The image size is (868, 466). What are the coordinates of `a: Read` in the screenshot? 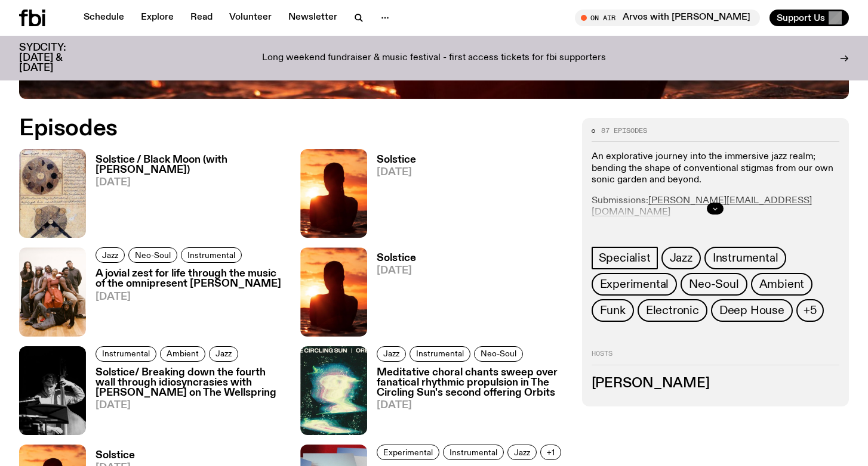 It's located at (201, 18).